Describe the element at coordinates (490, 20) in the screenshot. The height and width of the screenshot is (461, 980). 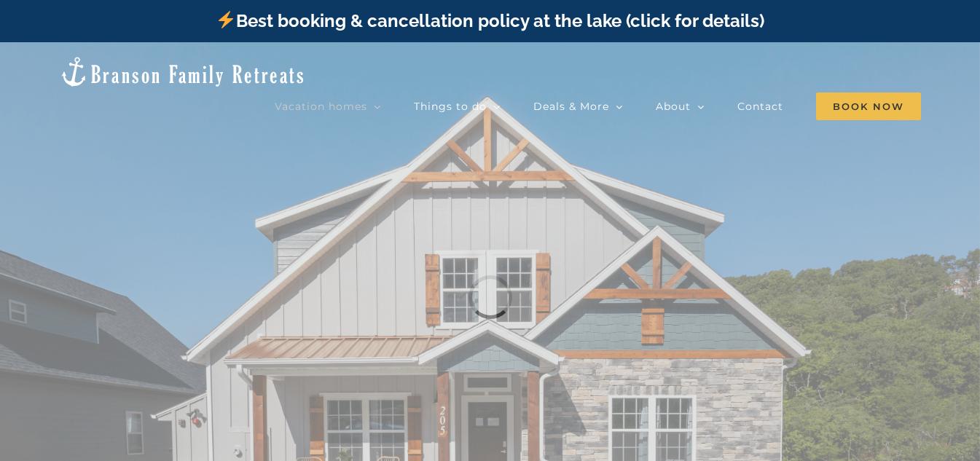
I see `a: Best booking & cancellation policy at the lake (click for details)` at that location.